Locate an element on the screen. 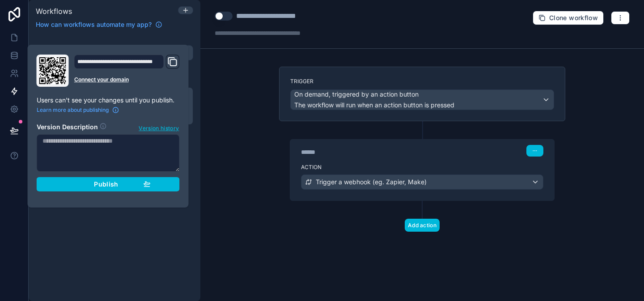  div: Domain and Custom Link is located at coordinates (127, 71).